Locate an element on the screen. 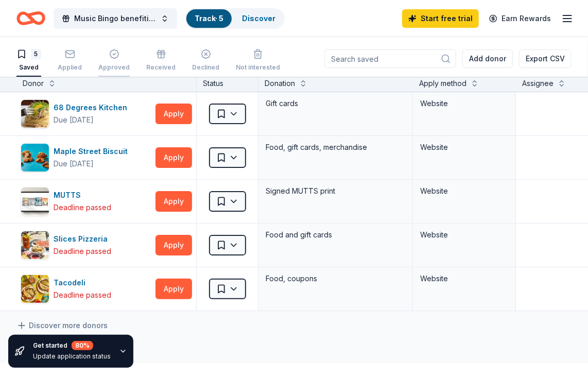  button: Music Bingo benefiting Polar Rescue is located at coordinates (116, 18).